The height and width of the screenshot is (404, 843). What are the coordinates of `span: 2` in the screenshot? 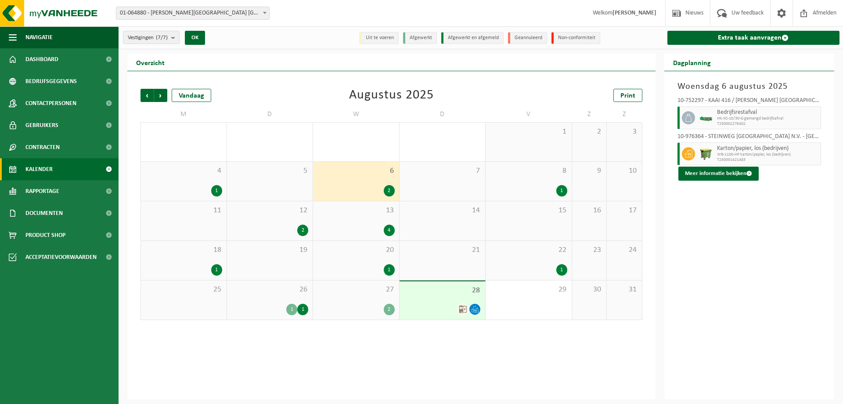 It's located at (590, 132).